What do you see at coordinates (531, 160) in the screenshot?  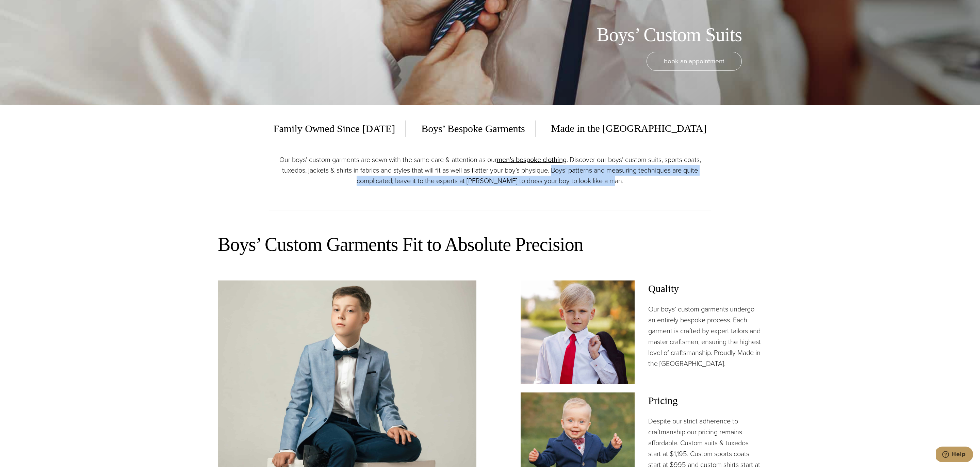 I see `a: men’s bespoke clothing` at bounding box center [531, 160].